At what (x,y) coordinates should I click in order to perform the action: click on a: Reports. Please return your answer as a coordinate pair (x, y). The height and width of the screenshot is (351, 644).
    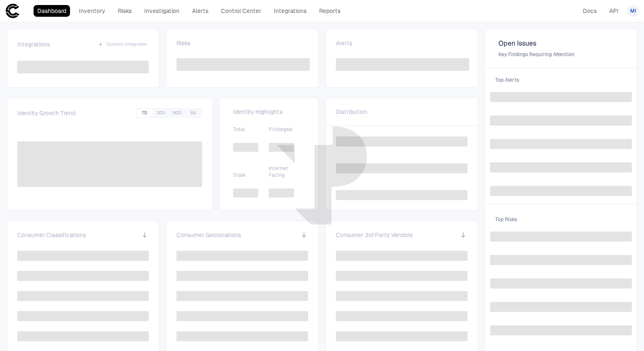
    Looking at the image, I should click on (330, 11).